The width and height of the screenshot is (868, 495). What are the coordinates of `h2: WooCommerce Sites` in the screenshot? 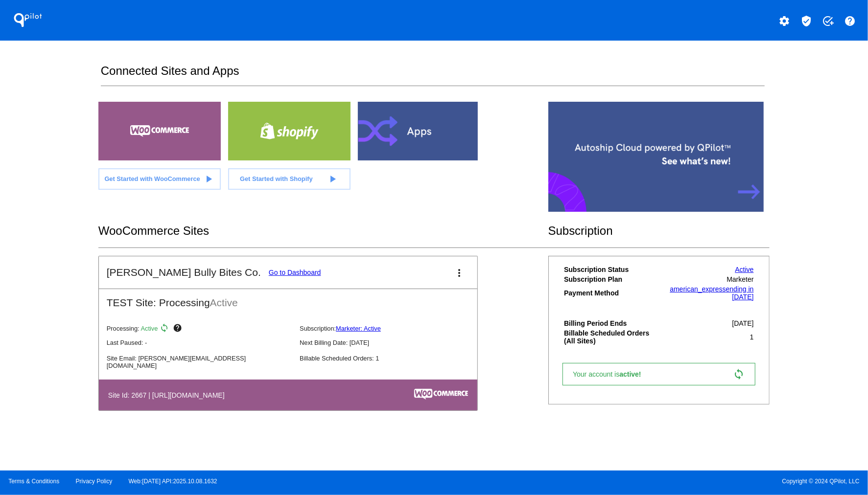 It's located at (323, 231).